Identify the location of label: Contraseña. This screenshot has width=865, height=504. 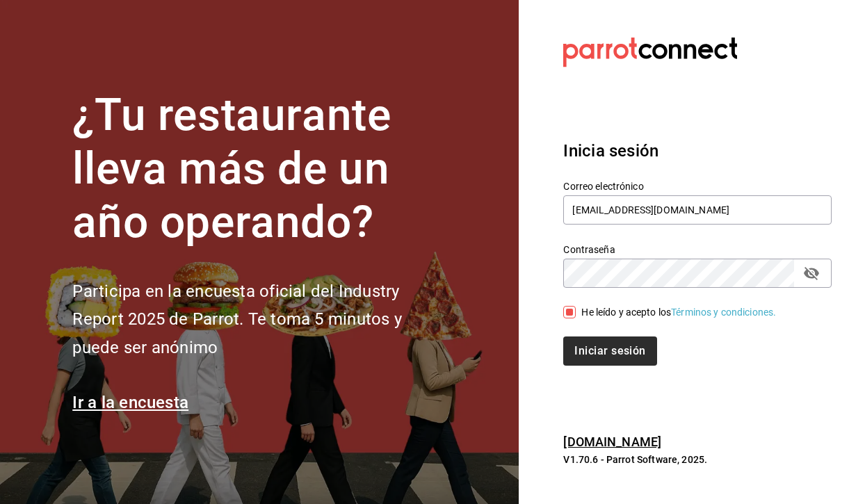
(697, 250).